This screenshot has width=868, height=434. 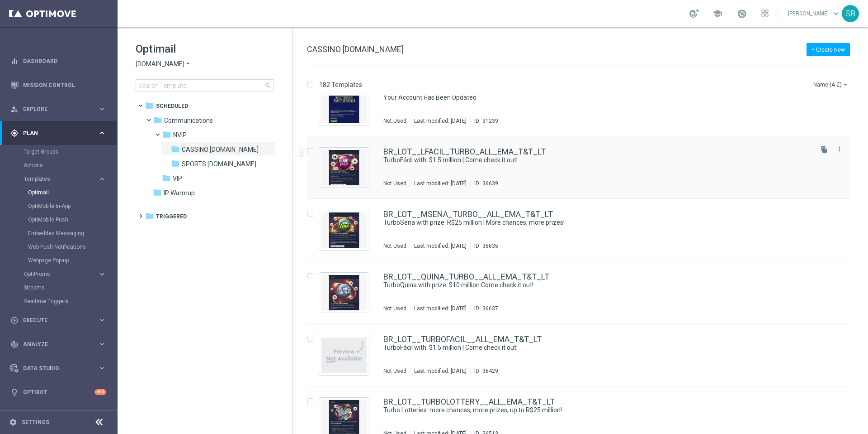 What do you see at coordinates (58, 320) in the screenshot?
I see `button: play_circle_outline Execute keyboard_arrow_right` at bounding box center [58, 320].